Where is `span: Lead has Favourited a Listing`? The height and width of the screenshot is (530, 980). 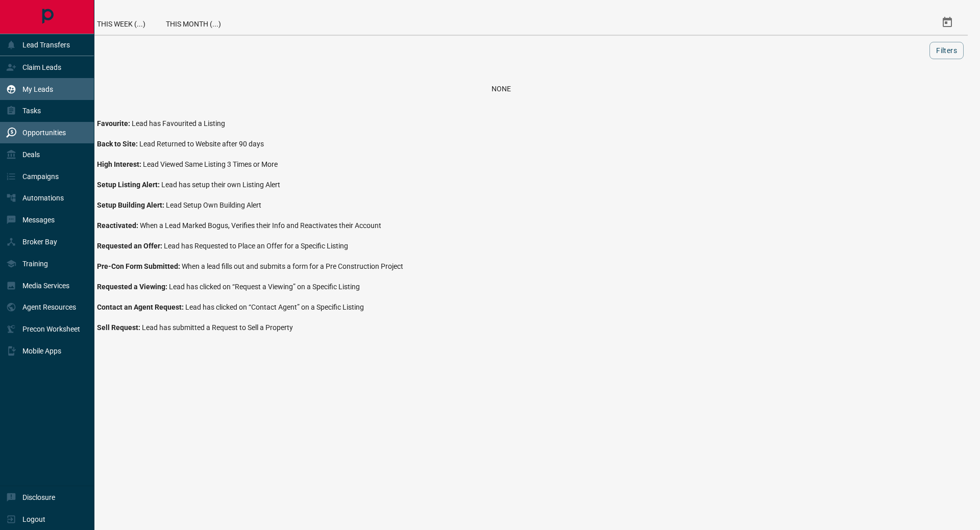 span: Lead has Favourited a Listing is located at coordinates (178, 124).